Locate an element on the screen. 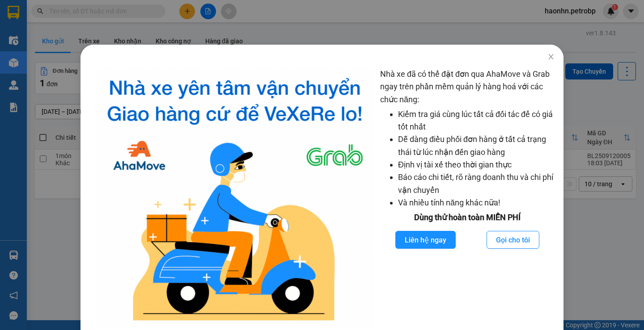 This screenshot has height=330, width=644. li: Báo cáo chi tiết, rõ ràng doanh thu và chi phí vận chuyển is located at coordinates (476, 184).